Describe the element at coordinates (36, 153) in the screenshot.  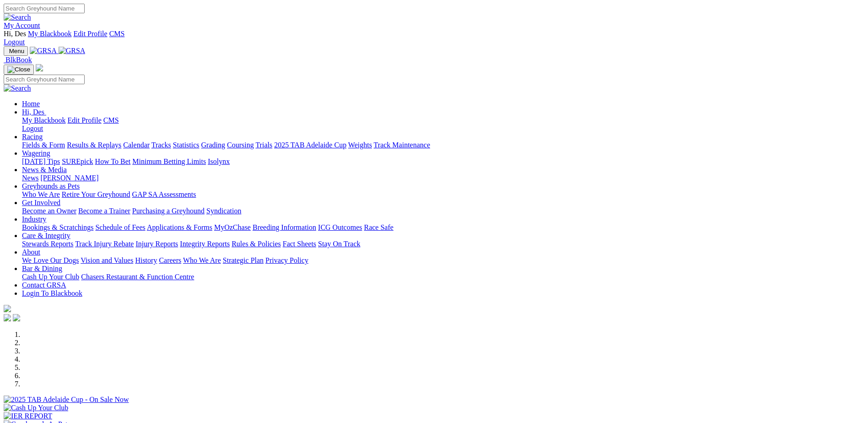
I see `a: Wagering` at that location.